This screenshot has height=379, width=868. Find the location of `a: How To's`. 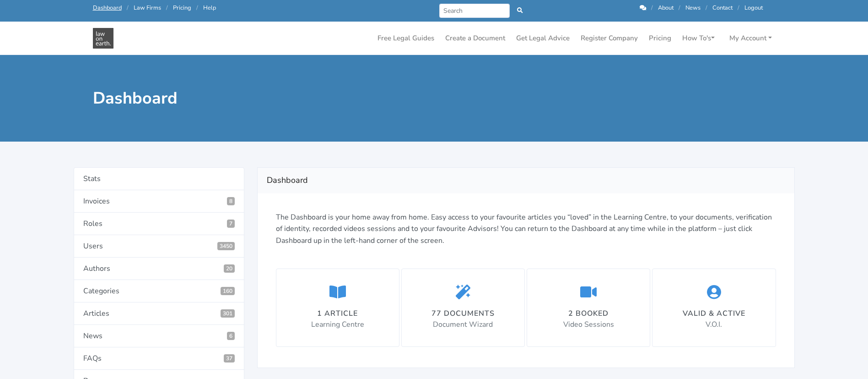

a: How To's is located at coordinates (698, 38).